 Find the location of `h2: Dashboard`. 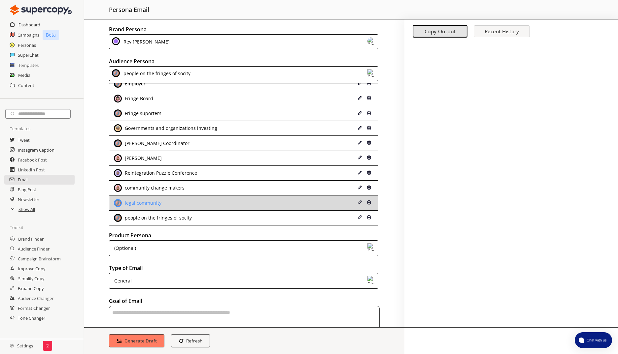

h2: Dashboard is located at coordinates (29, 25).